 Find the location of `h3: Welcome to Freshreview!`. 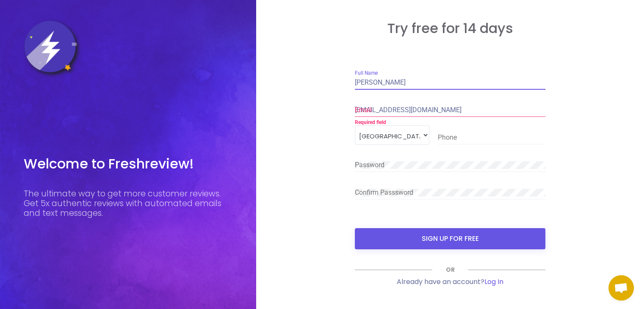

h3: Welcome to Freshreview! is located at coordinates (128, 163).